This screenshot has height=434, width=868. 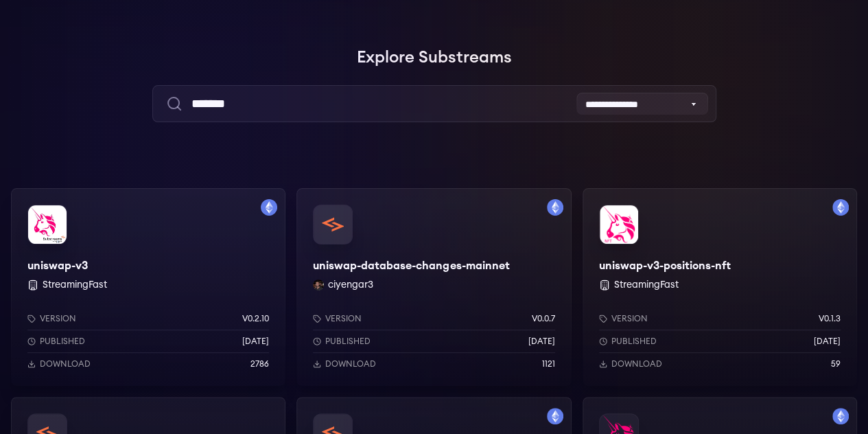 I want to click on p: v0.2.10, so click(x=256, y=319).